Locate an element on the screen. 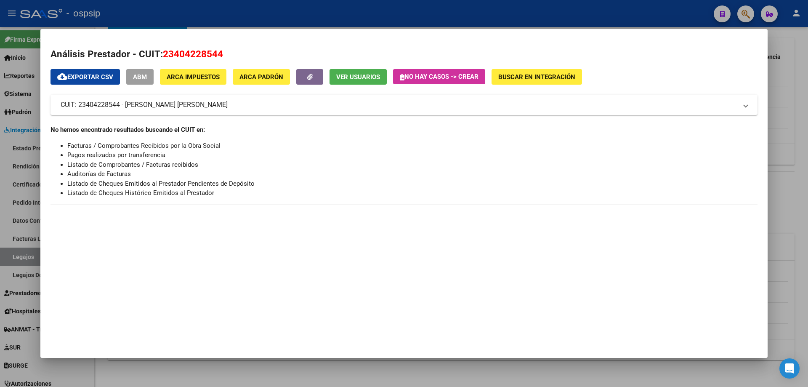 The image size is (808, 387). button: ARCA Padrón is located at coordinates (261, 77).